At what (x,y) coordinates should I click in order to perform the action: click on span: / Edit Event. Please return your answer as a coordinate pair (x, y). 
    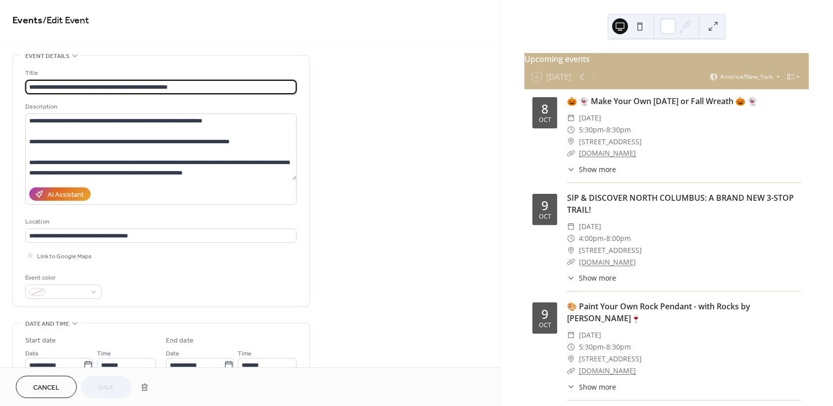
    Looking at the image, I should click on (66, 20).